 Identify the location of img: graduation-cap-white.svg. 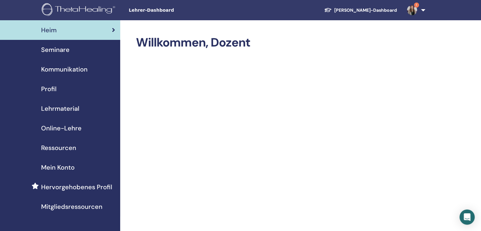
(328, 10).